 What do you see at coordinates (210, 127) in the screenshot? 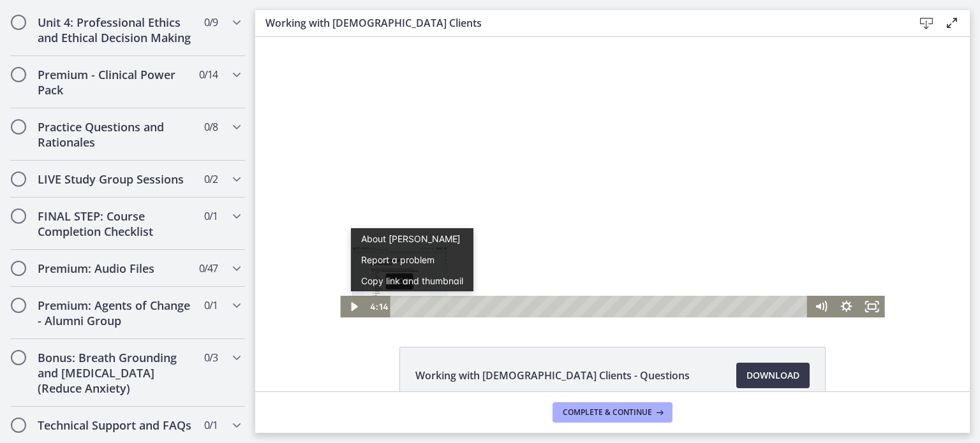
I see `span: 0 / 8` at bounding box center [210, 127].